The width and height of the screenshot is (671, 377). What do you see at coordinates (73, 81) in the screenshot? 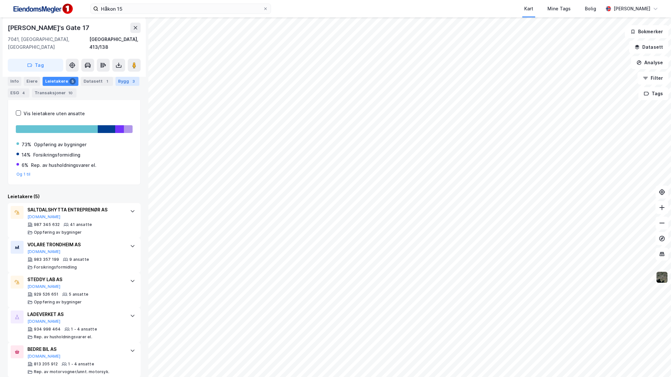
I see `div: 5` at bounding box center [73, 81].